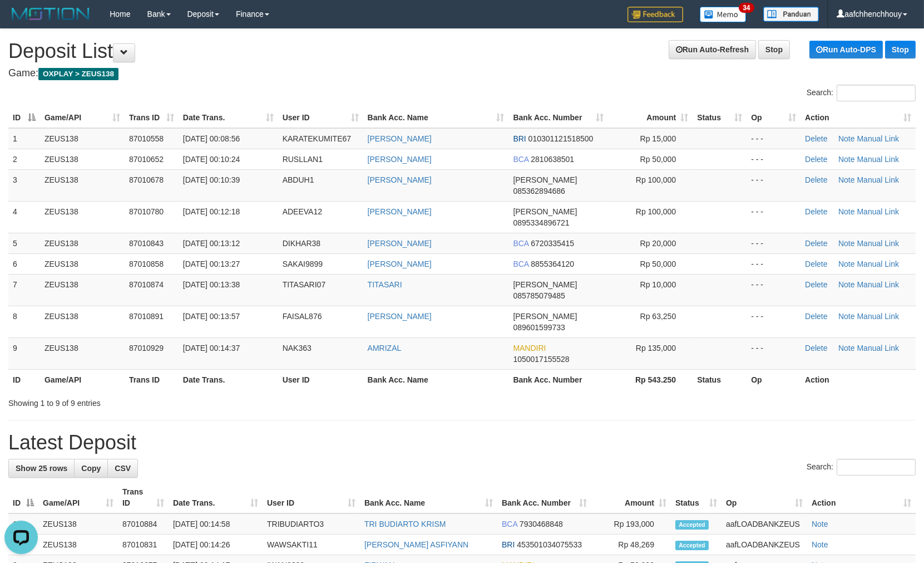  I want to click on td: 1, so click(23, 524).